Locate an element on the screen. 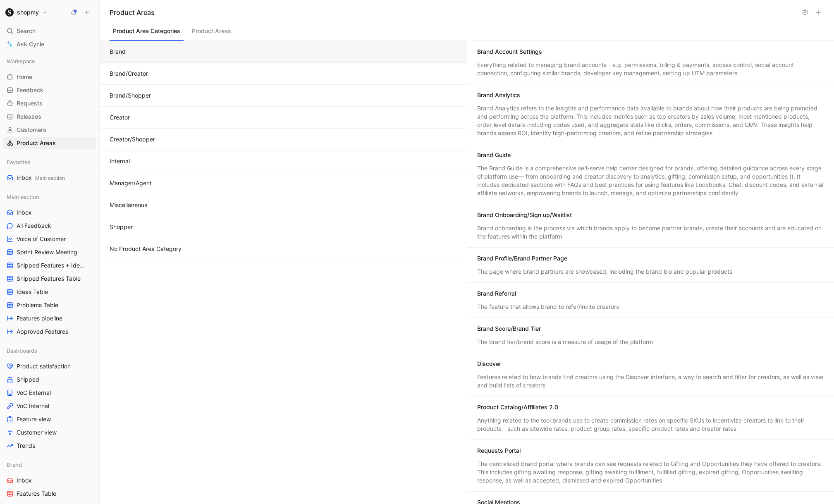 Image resolution: width=834 pixels, height=504 pixels. div: Dashboards is located at coordinates (50, 351).